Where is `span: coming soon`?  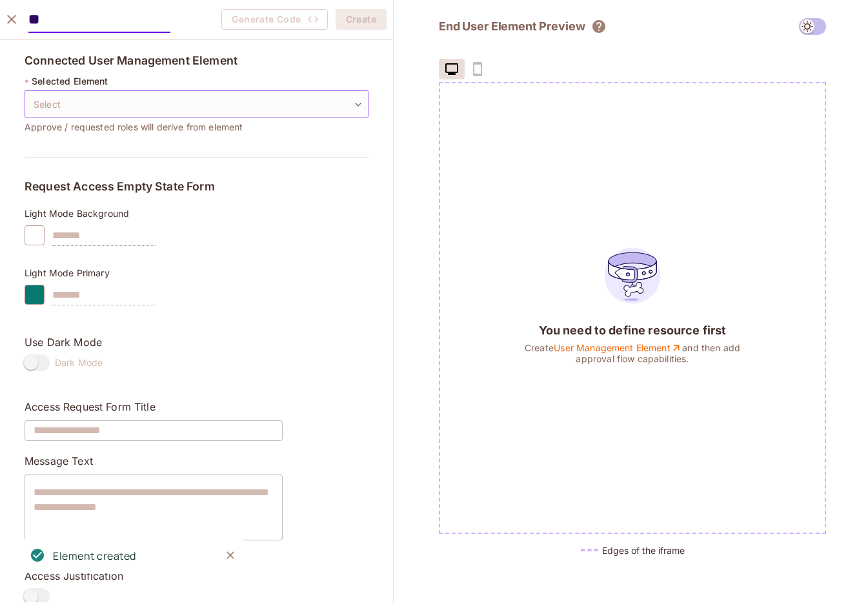
span: coming soon is located at coordinates (478, 69).